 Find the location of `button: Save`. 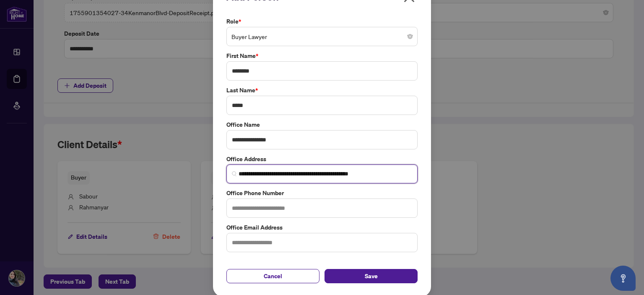

button: Save is located at coordinates (371, 276).